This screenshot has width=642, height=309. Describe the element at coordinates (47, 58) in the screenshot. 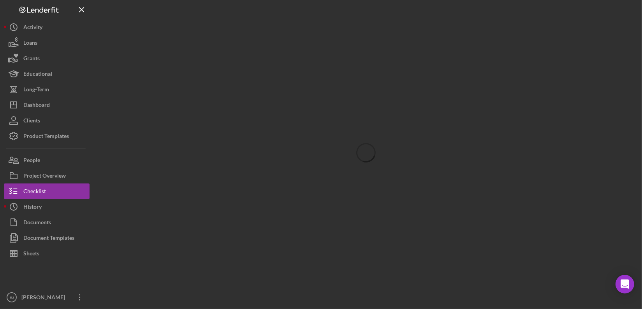

I see `button: Grants` at that location.